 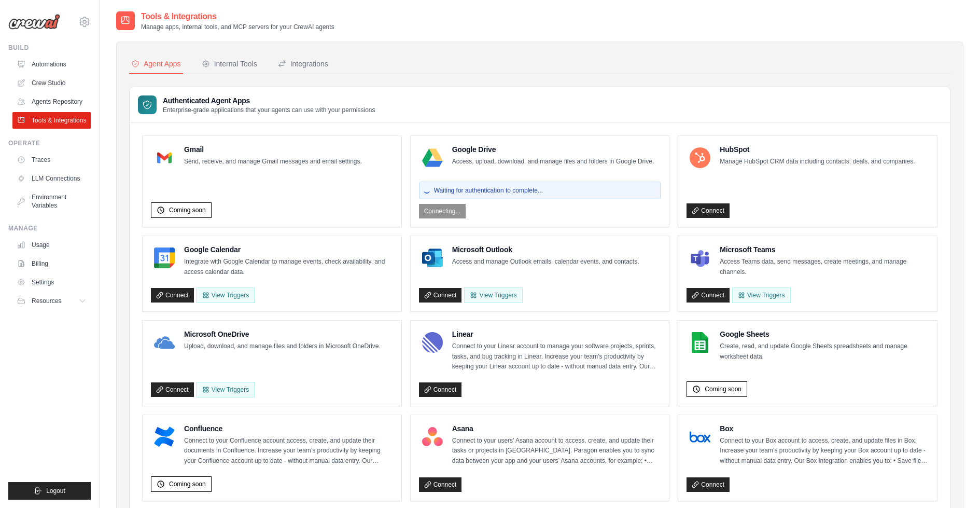 What do you see at coordinates (46, 301) in the screenshot?
I see `span: Resources` at bounding box center [46, 301].